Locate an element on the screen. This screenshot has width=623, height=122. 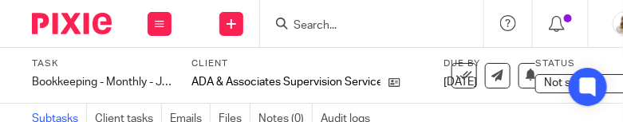
input: Search is located at coordinates (364, 26).